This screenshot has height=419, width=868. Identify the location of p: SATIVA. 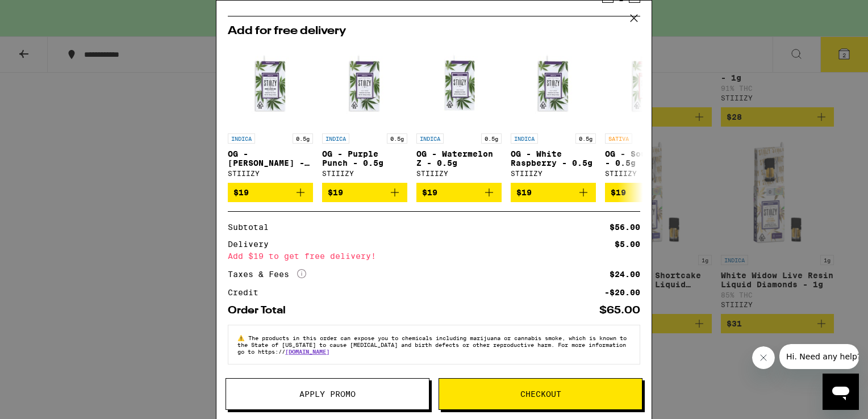
(619, 138).